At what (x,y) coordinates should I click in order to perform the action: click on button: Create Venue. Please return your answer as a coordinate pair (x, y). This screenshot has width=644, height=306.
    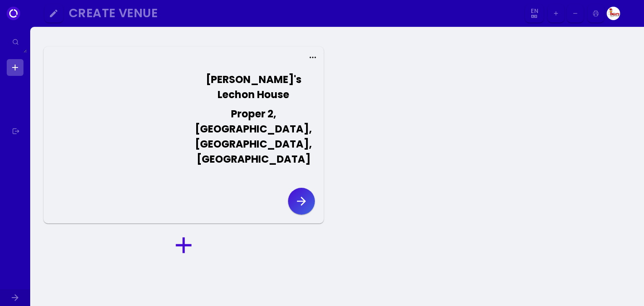
    Looking at the image, I should click on (294, 13).